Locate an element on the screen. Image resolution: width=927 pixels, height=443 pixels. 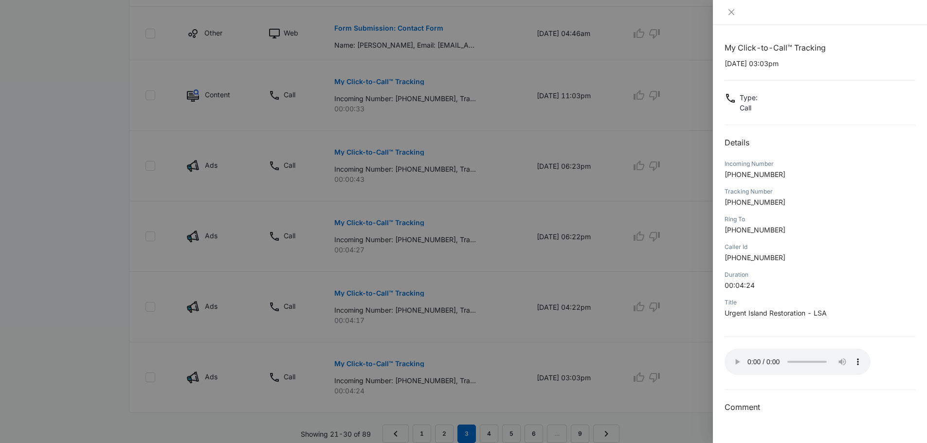
div: Duration is located at coordinates (820, 275).